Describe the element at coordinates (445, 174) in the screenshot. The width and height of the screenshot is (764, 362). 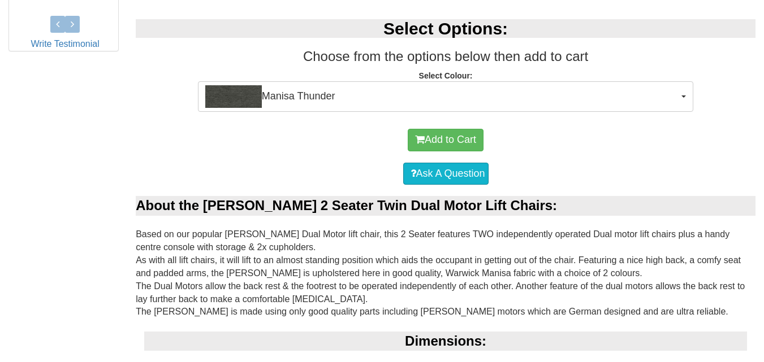
I see `a: Ask A Question` at that location.